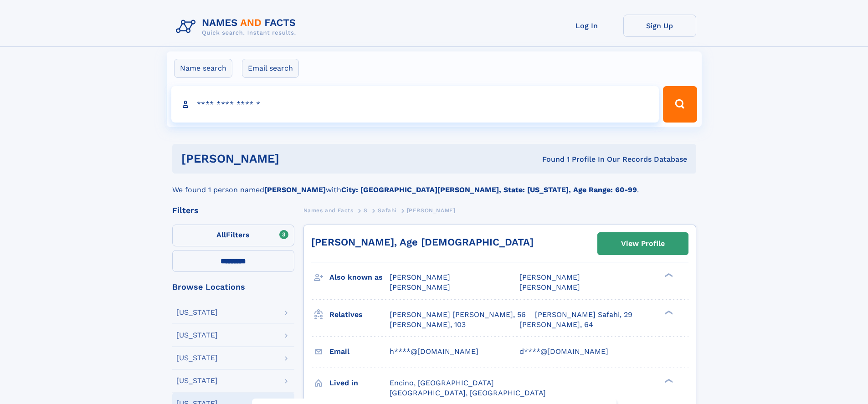 This screenshot has width=868, height=404. Describe the element at coordinates (434, 185) in the screenshot. I see `div: We found 1 person named with .` at that location.